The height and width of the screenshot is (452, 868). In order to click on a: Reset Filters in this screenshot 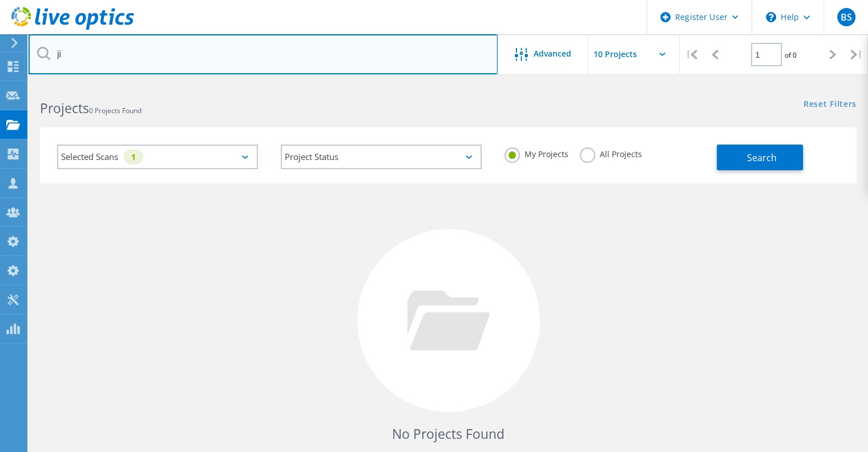, I will do `click(830, 104)`.